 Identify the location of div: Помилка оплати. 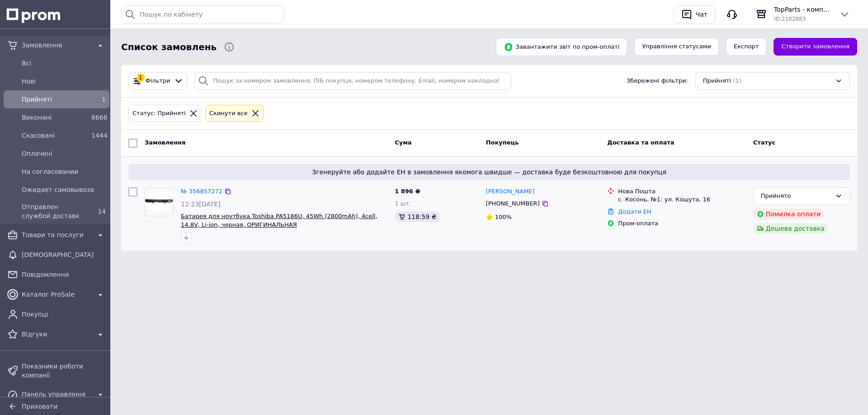
(788, 215).